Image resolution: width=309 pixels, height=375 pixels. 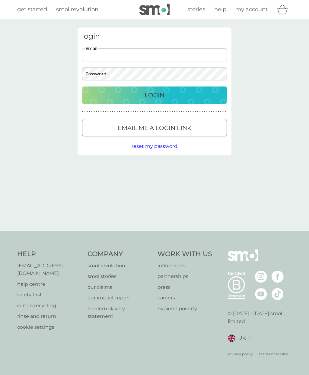 I want to click on p: our impact report, so click(x=120, y=298).